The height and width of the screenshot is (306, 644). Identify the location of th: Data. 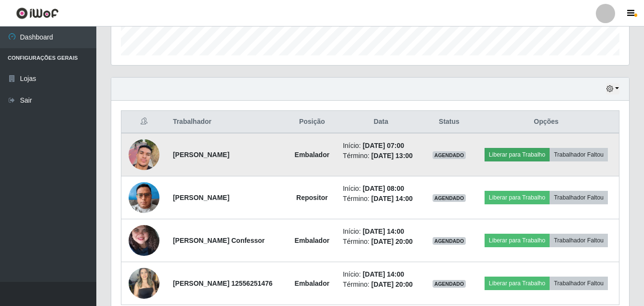
(381, 122).